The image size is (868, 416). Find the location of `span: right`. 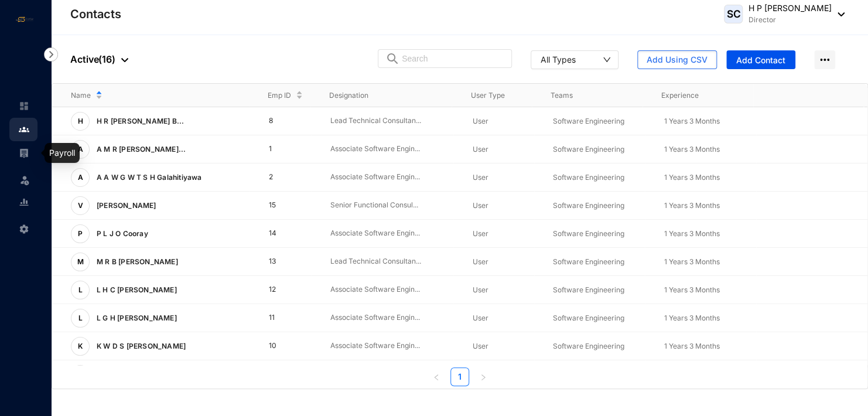

span: right is located at coordinates (483, 378).